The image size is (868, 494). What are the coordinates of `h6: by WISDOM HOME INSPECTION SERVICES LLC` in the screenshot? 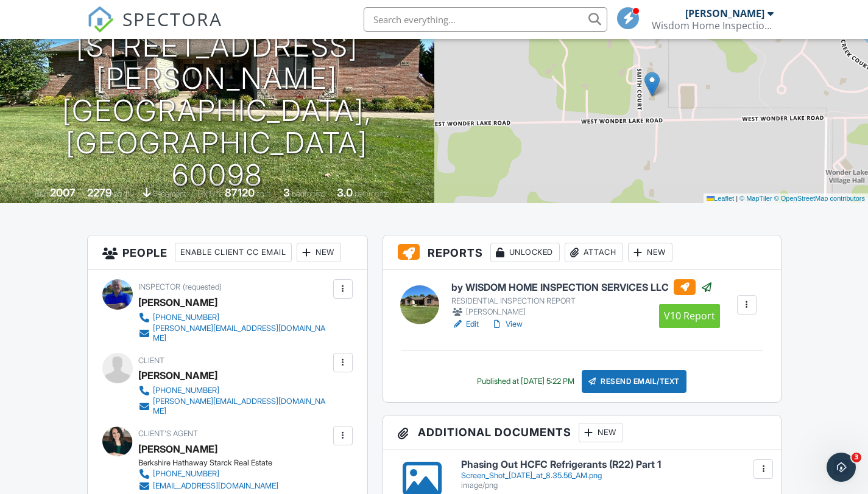 It's located at (581, 287).